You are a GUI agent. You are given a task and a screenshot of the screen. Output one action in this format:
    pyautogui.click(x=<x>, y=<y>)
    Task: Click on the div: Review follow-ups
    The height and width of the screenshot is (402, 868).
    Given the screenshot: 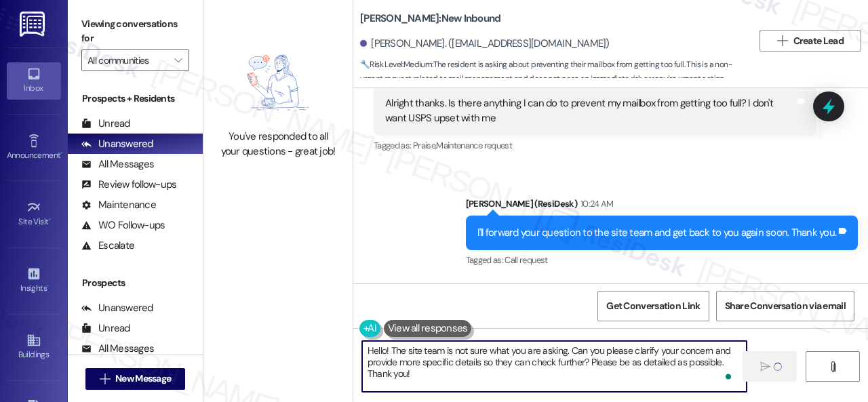 What is the action you would take?
    pyautogui.click(x=129, y=185)
    